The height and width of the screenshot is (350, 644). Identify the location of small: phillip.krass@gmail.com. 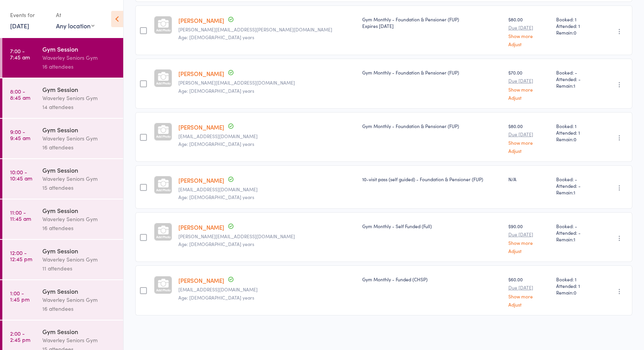
(267, 29).